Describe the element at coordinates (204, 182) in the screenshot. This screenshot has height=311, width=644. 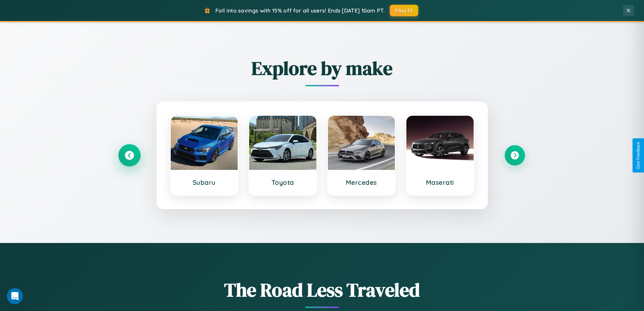
I see `h3: Subaru` at that location.